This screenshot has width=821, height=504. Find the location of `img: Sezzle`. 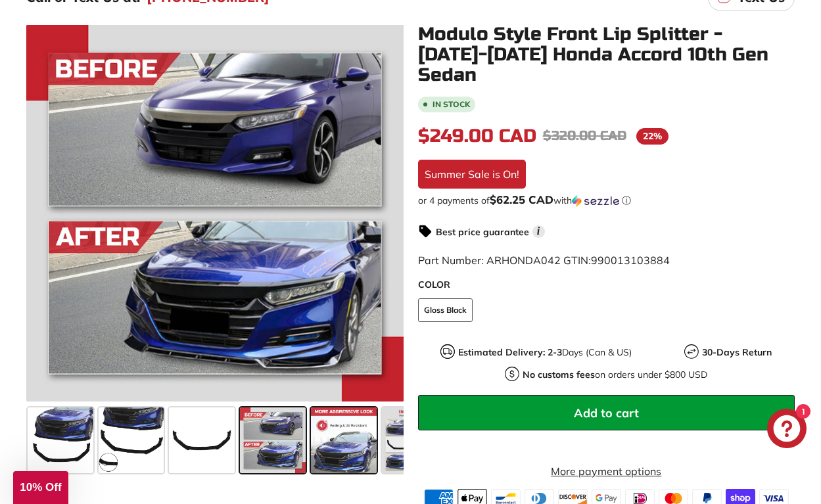

img: Sezzle is located at coordinates (595, 201).